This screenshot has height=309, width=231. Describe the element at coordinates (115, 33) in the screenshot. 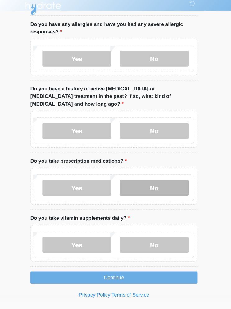

I see `label: Do you have any allergies and have you had any severe allergic responses?` at that location.